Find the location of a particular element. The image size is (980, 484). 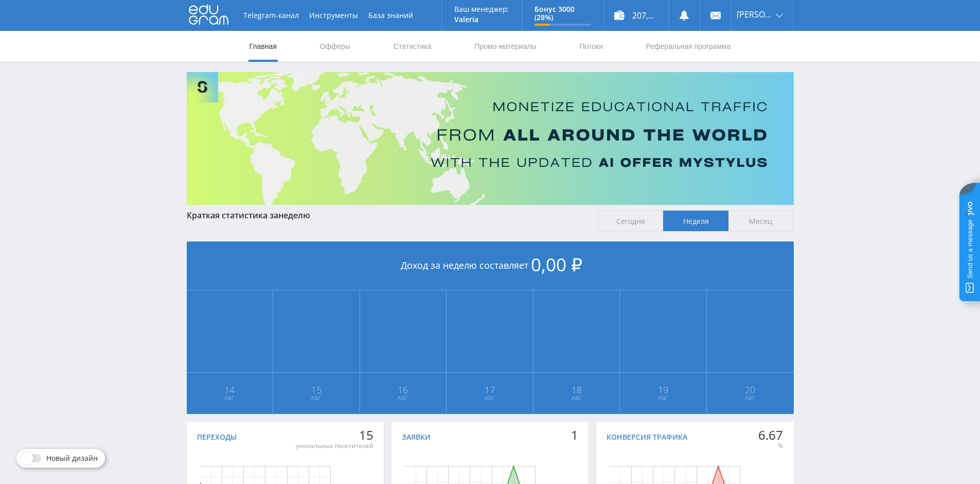

span: Неделя is located at coordinates (696, 221).